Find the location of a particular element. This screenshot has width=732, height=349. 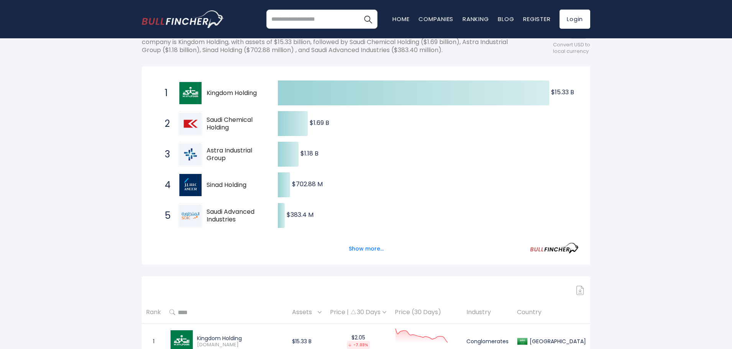

span: Convert USD to local currency is located at coordinates (572, 48).